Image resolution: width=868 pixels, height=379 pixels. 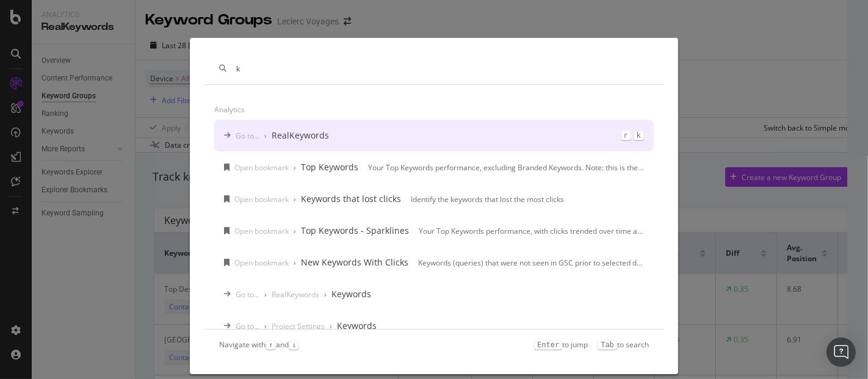 What do you see at coordinates (506, 168) in the screenshot?
I see `div: Your Top Keywords performance, excluding Branded Keywords. Note: this is the default Keywords Exp...` at bounding box center [506, 168].